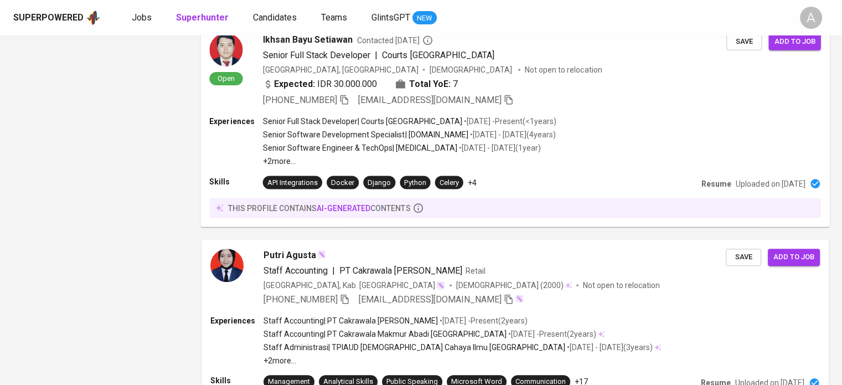 The height and width of the screenshot is (385, 842). Describe the element at coordinates (142, 17) in the screenshot. I see `span: Jobs` at that location.